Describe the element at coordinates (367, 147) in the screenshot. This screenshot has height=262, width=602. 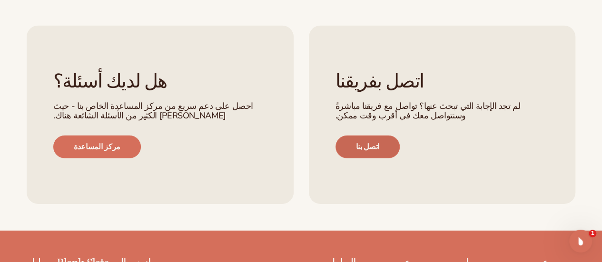
I see `a: اتصل بنا` at that location.